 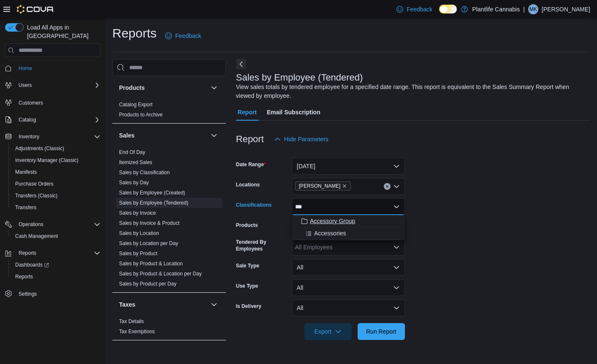 I want to click on a: Cash Management, so click(x=36, y=236).